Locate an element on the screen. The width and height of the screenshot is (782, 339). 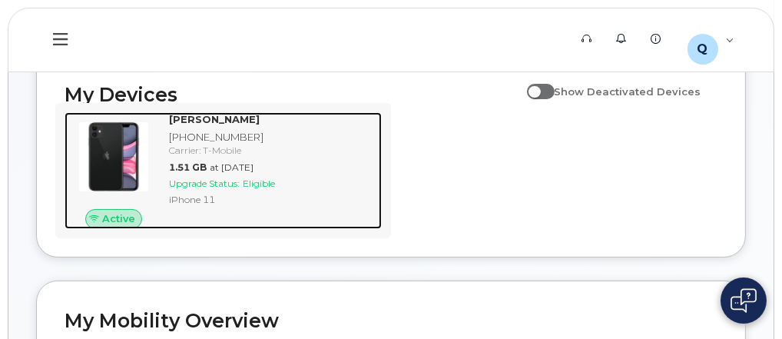
img: Open chat is located at coordinates (744, 301).